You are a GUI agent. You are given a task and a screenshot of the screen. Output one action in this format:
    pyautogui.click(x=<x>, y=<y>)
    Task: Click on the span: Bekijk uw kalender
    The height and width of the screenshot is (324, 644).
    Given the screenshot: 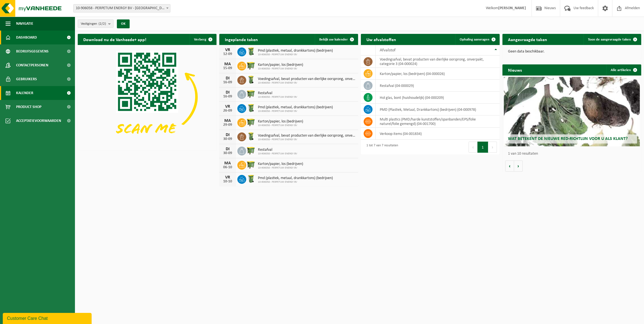 What is the action you would take?
    pyautogui.click(x=334, y=40)
    